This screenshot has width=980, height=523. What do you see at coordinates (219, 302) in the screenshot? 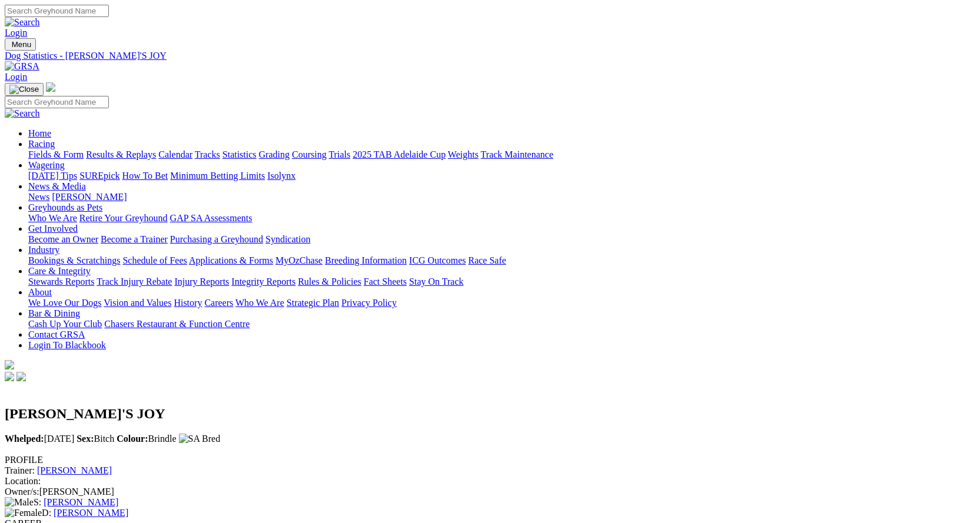
I see `a: Careers` at bounding box center [219, 302].